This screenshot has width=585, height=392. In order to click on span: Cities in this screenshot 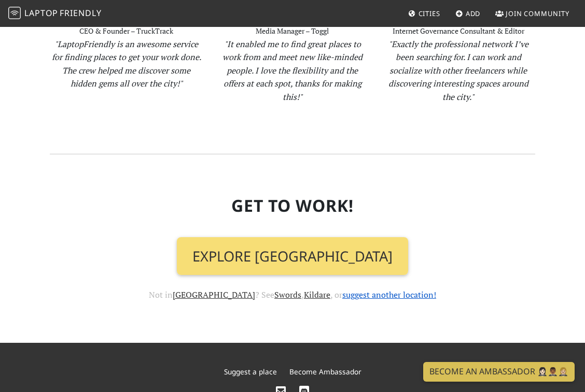, I will do `click(429, 14)`.